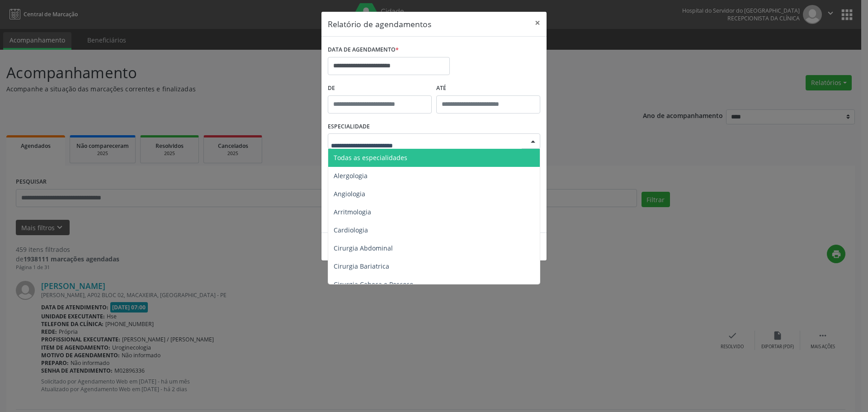 Image resolution: width=868 pixels, height=412 pixels. Describe the element at coordinates (488, 88) in the screenshot. I see `label: ATÉ` at that location.